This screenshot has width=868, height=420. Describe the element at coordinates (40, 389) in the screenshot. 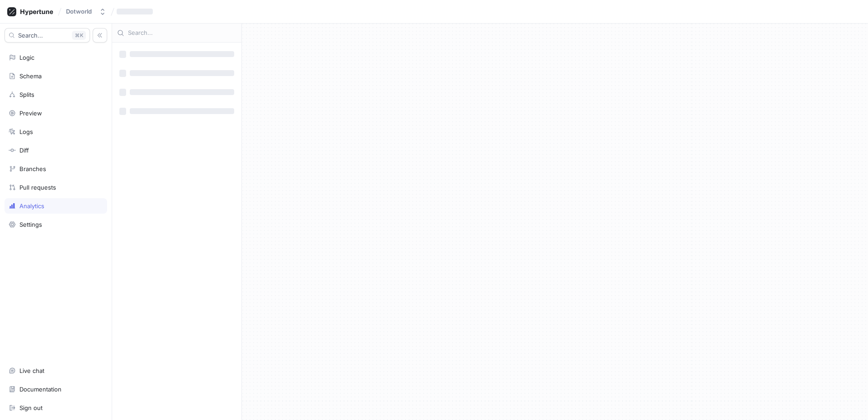

I see `div: Documentation` at that location.